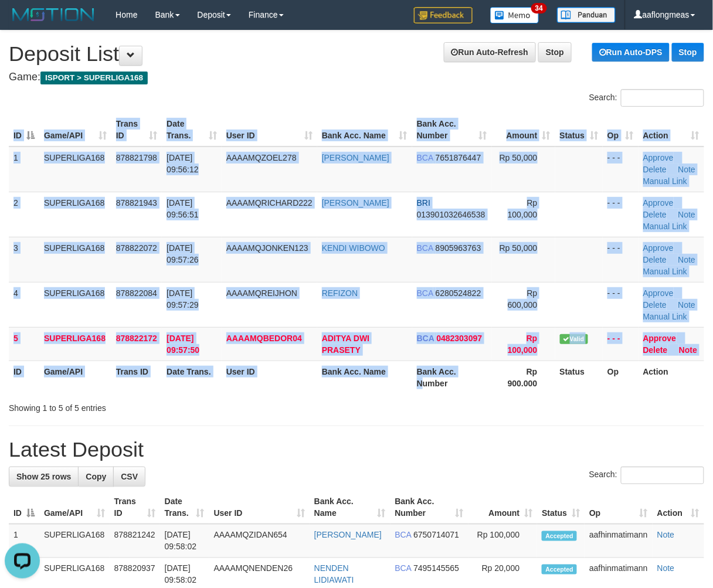 The width and height of the screenshot is (713, 588). I want to click on a: NENDEN LIDIAWATI, so click(334, 574).